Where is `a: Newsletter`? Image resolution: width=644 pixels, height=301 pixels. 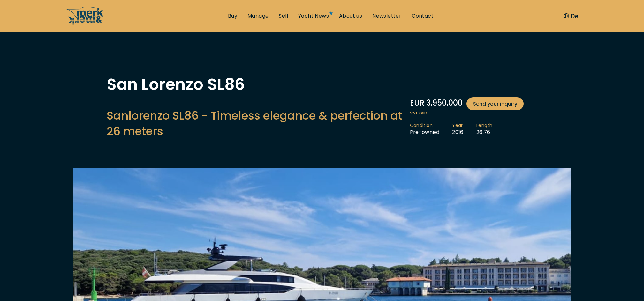
a: Newsletter is located at coordinates (386, 16).